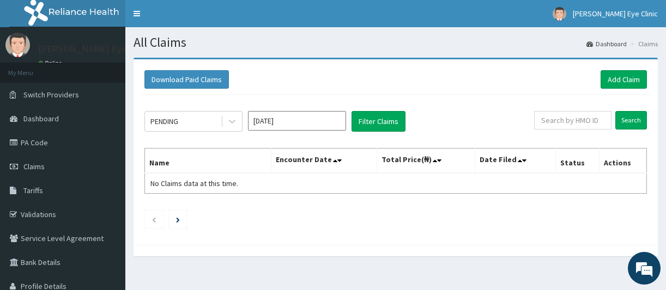 The height and width of the screenshot is (290, 666). What do you see at coordinates (396, 43) in the screenshot?
I see `h1: All Claims` at bounding box center [396, 43].